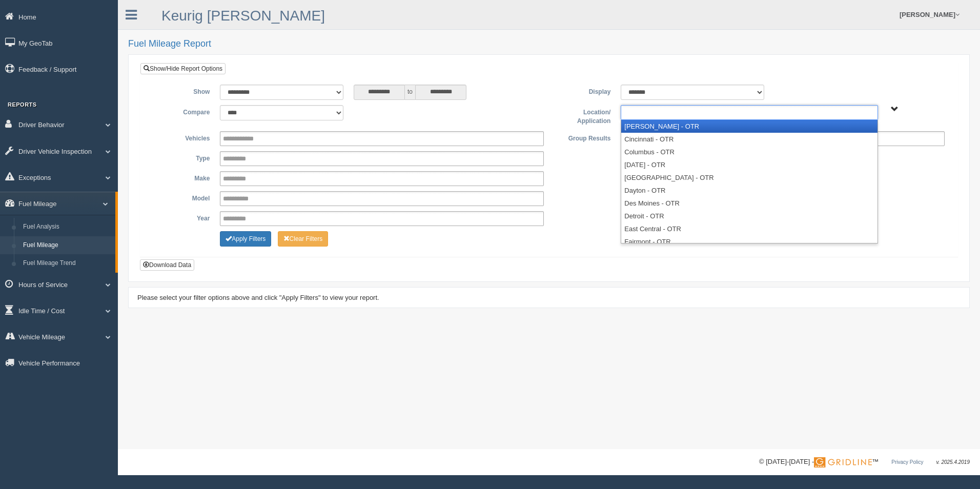  What do you see at coordinates (842, 463) in the screenshot?
I see `img: Gridline` at bounding box center [842, 463].